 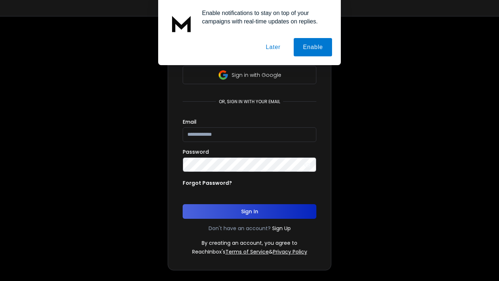 I want to click on p: Don't have an account?, so click(x=240, y=228).